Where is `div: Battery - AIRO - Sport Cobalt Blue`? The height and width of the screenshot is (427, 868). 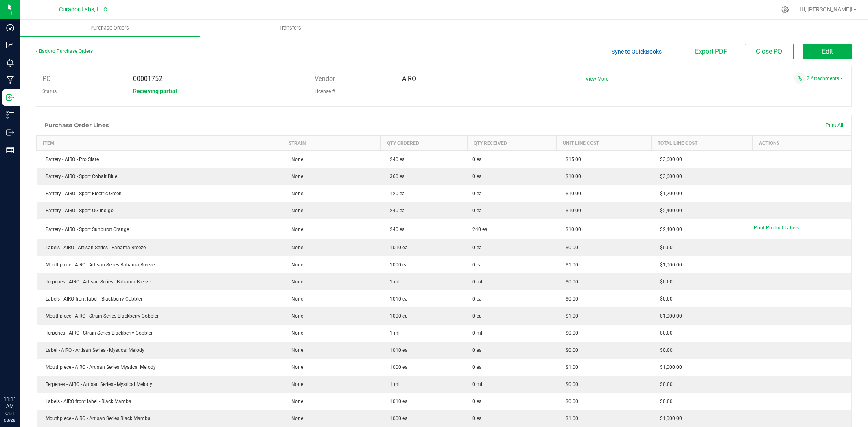 div: Battery - AIRO - Sport Cobalt Blue is located at coordinates (159, 176).